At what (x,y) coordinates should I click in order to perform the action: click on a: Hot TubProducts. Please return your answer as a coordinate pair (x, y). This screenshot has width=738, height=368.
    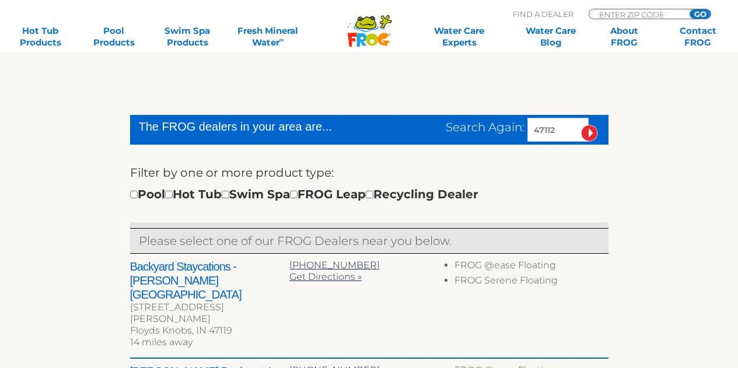
    Looking at the image, I should click on (40, 37).